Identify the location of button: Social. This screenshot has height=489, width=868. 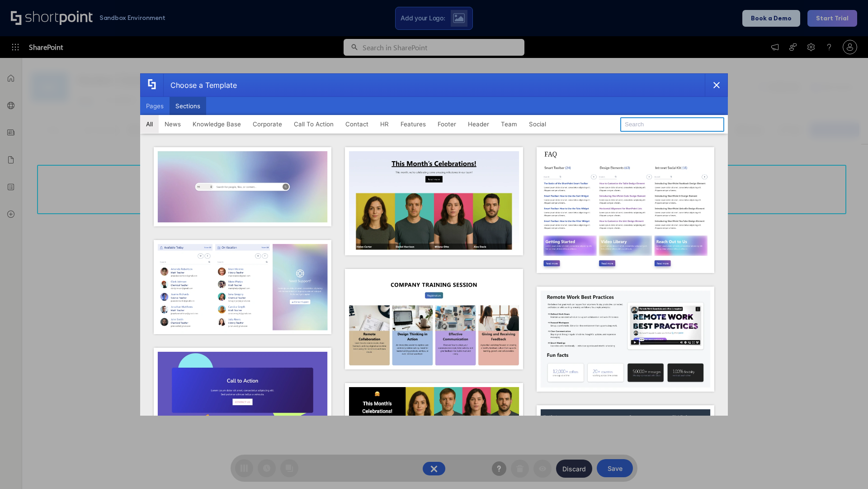
(538, 124).